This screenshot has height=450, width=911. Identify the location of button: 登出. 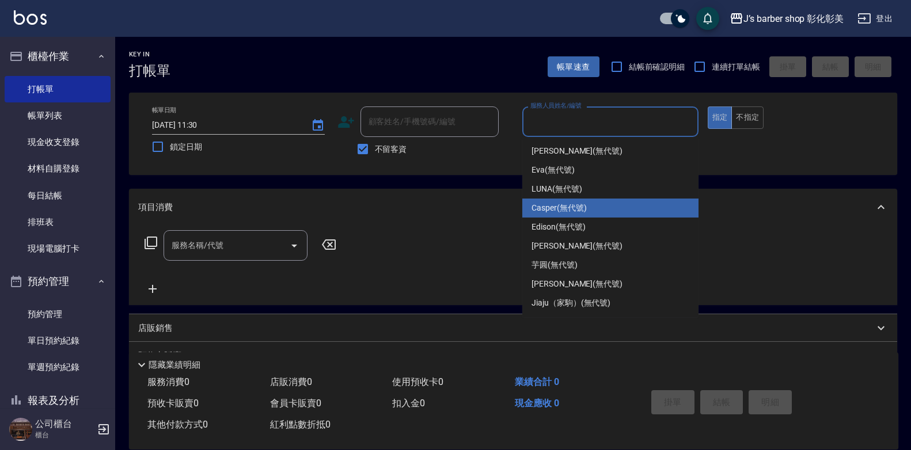
(875, 18).